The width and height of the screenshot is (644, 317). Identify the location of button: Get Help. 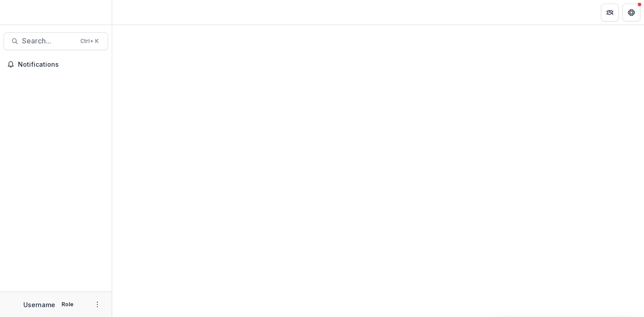
(631, 12).